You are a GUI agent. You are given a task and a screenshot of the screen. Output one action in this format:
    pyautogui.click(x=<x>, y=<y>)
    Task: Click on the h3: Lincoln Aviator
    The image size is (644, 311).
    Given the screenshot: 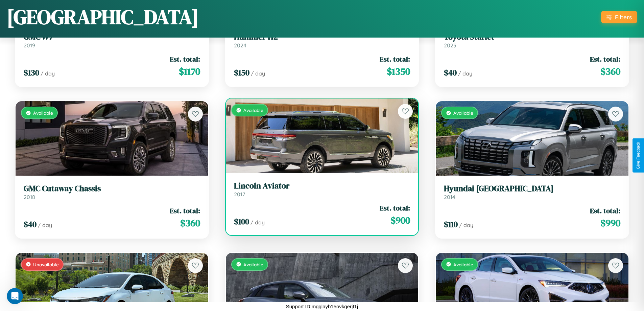 What is the action you would take?
    pyautogui.click(x=322, y=186)
    